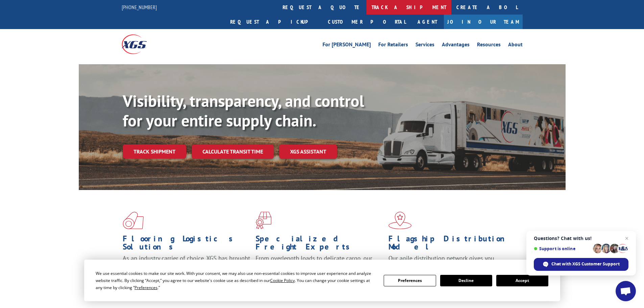  Describe the element at coordinates (450, 262) in the screenshot. I see `span: Our agile distribution network gives you nationwide inventory management on demand.` at that location.